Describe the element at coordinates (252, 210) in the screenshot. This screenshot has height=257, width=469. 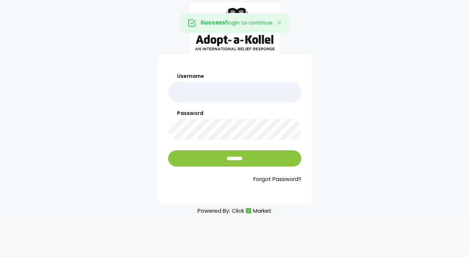
I see `a: ClickMarket` at that location.